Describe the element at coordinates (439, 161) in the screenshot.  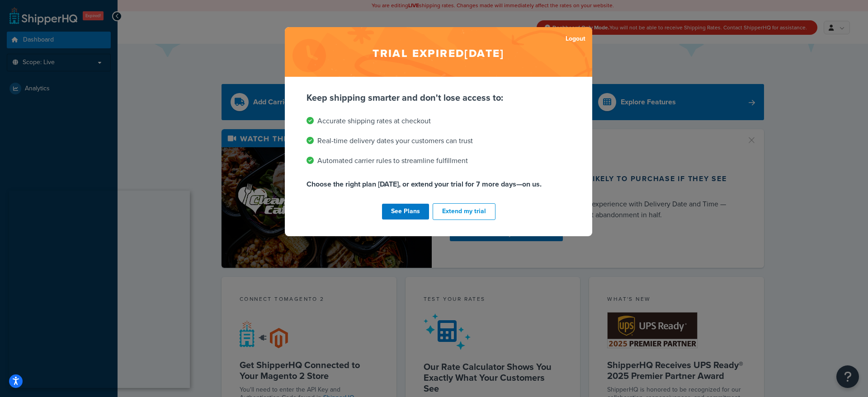
I see `li: Automated carrier rules to streamline fulfillment` at that location.